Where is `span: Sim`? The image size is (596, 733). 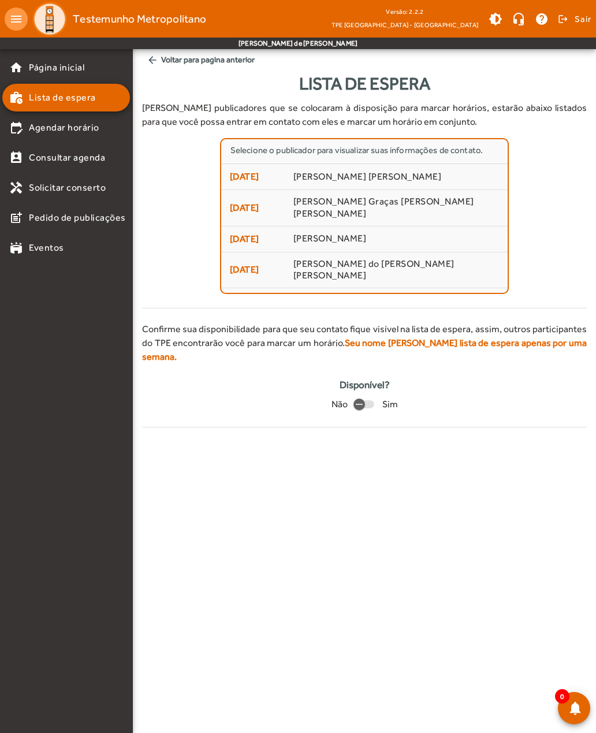 span: Sim is located at coordinates (390, 404).